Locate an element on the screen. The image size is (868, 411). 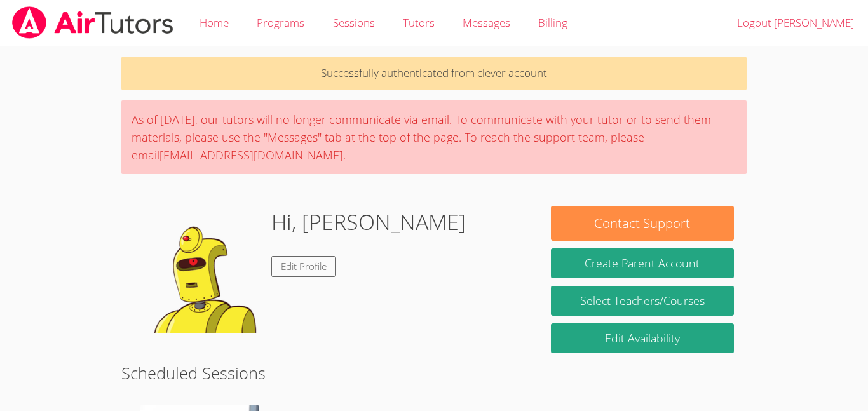
a: Select Teachers/Courses is located at coordinates (643, 301).